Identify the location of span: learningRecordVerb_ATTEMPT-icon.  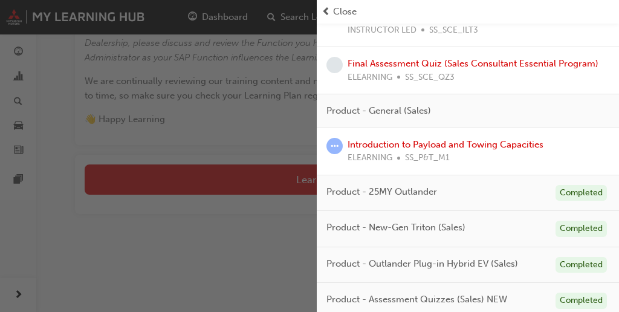
(334, 146).